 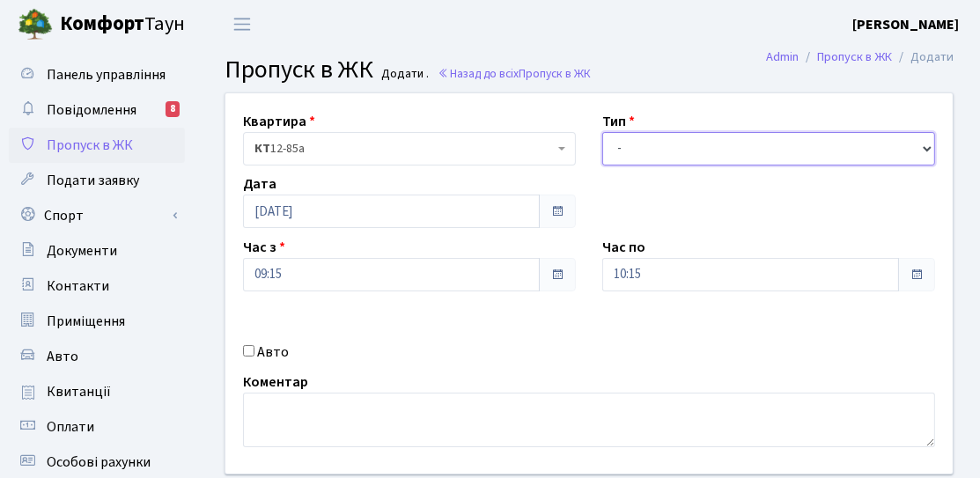 What do you see at coordinates (242, 24) in the screenshot?
I see `button: Переключити навігацію` at bounding box center [242, 24].